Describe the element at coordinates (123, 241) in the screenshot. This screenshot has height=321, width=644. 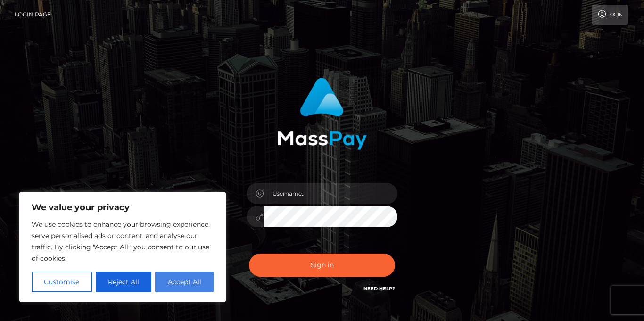
I see `p: We use cookies to enhance your browsing experience, serve personalised ads or content, and analys...` at that location.